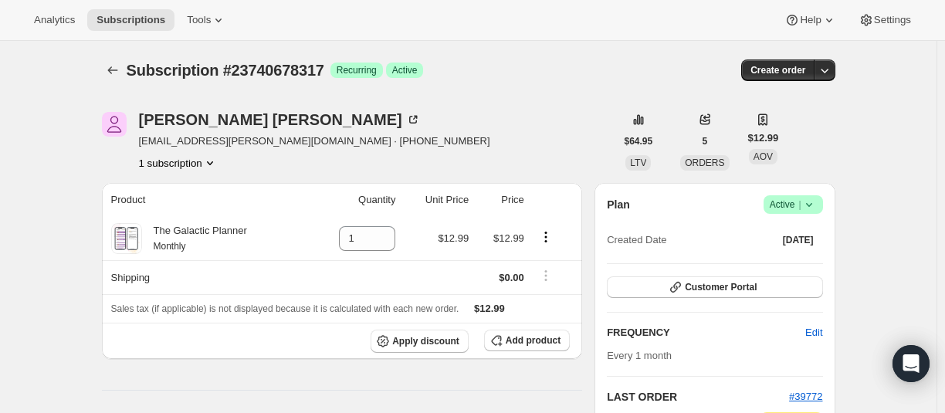 This screenshot has height=413, width=945. What do you see at coordinates (205, 200) in the screenshot?
I see `th: Product` at bounding box center [205, 200].